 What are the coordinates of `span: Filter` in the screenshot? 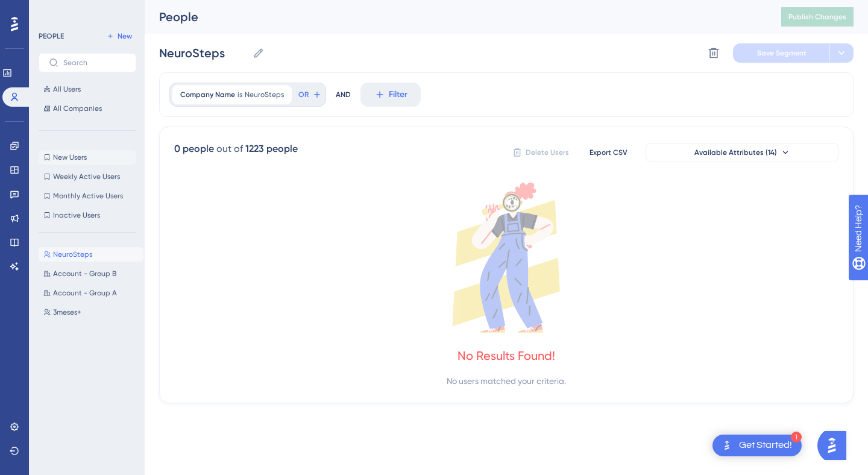 It's located at (398, 94).